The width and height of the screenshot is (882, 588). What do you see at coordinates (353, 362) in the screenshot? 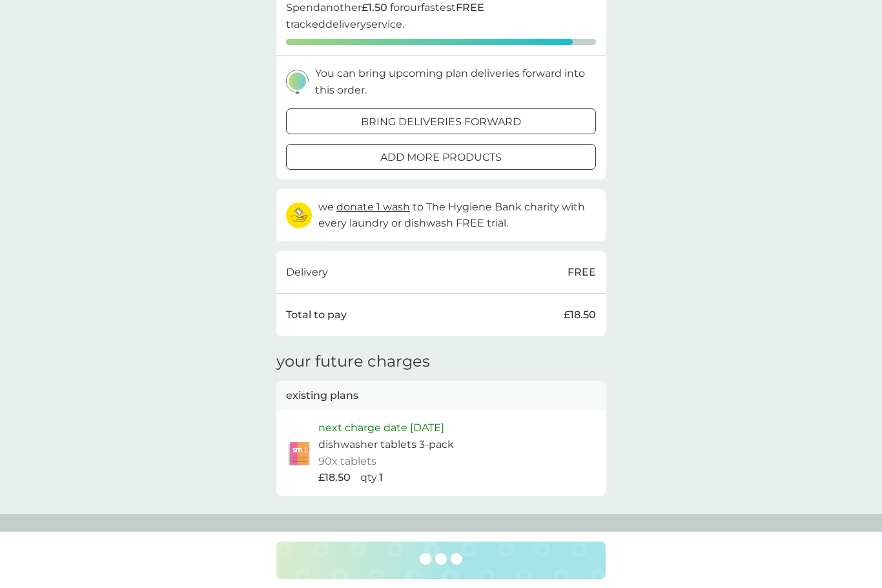
I see `h3: your future charges` at bounding box center [353, 362].